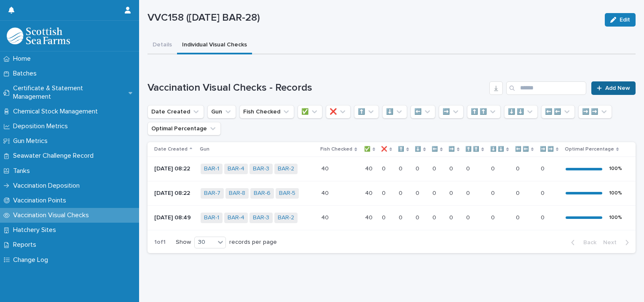  Describe the element at coordinates (183, 242) in the screenshot. I see `p: Show` at that location.